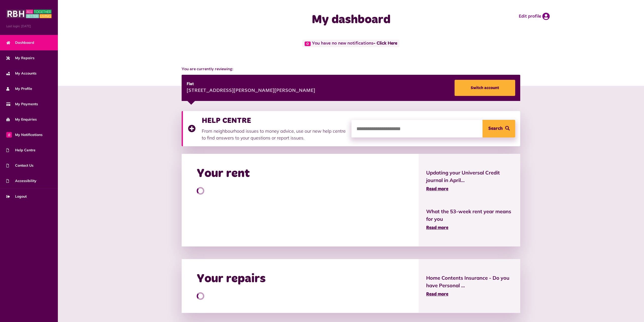 The image size is (644, 322). What do you see at coordinates (469, 219) in the screenshot?
I see `a: What the 53-week rent year means for you Read more` at bounding box center [469, 219].